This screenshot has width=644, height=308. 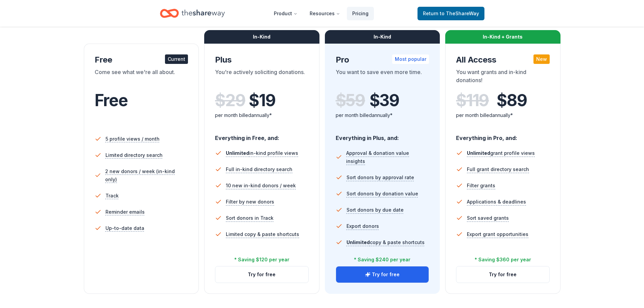 What do you see at coordinates (503, 77) in the screenshot?
I see `div: You want grants and in-kind donations!` at bounding box center [503, 77].